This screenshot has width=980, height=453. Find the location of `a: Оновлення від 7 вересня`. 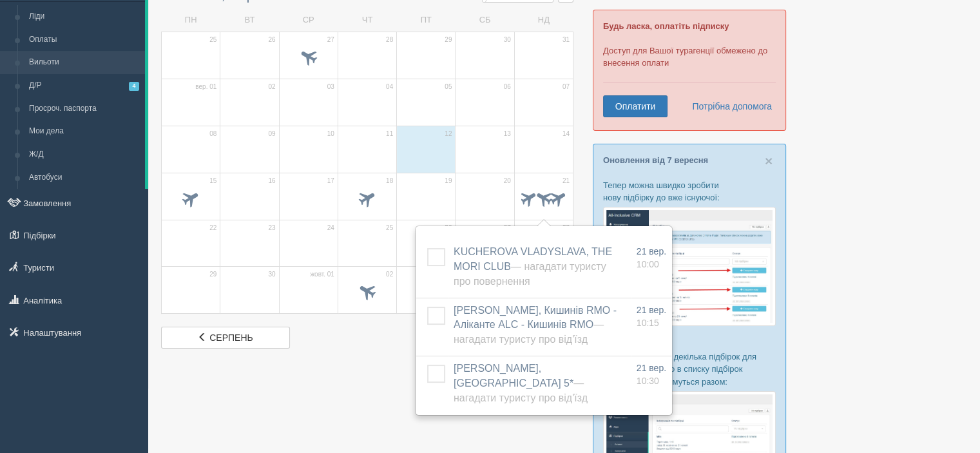

a: Оновлення від 7 вересня is located at coordinates (655, 160).